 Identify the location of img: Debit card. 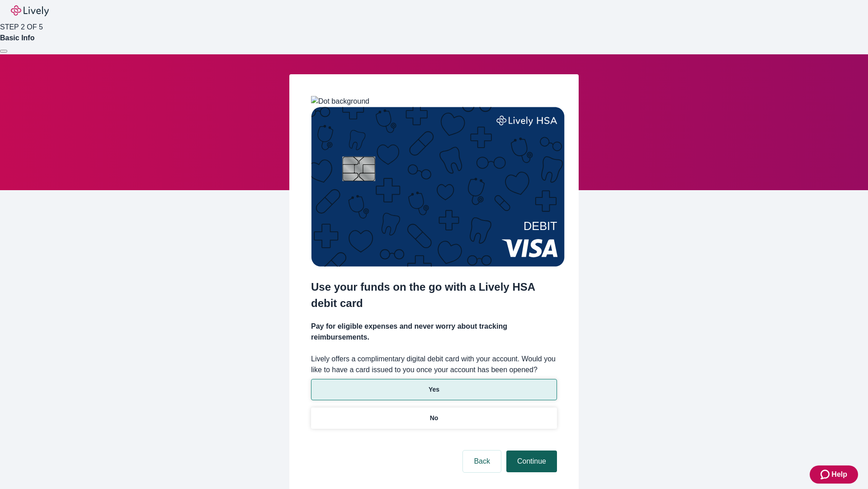
(438, 186).